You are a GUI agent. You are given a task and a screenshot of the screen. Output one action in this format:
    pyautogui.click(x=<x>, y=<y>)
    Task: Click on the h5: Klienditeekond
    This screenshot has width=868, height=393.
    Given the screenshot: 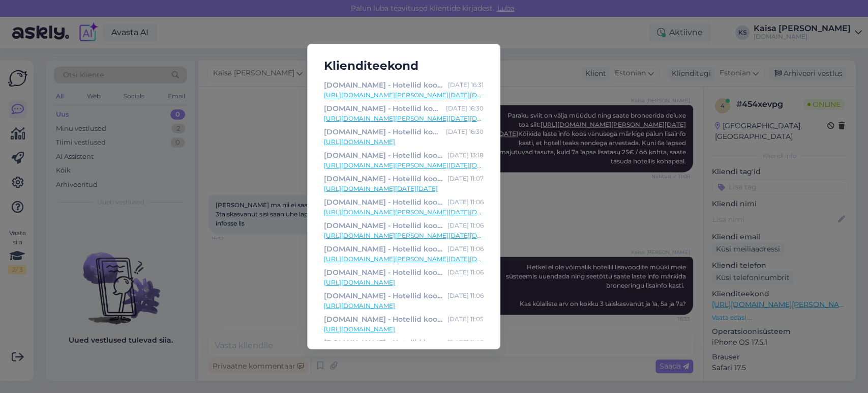 What is the action you would take?
    pyautogui.click(x=404, y=66)
    